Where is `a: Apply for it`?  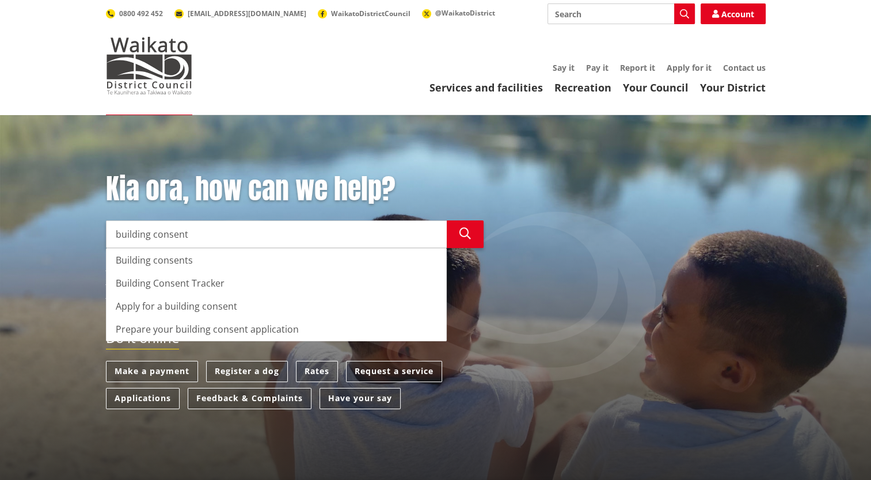
a: Apply for it is located at coordinates (689, 67).